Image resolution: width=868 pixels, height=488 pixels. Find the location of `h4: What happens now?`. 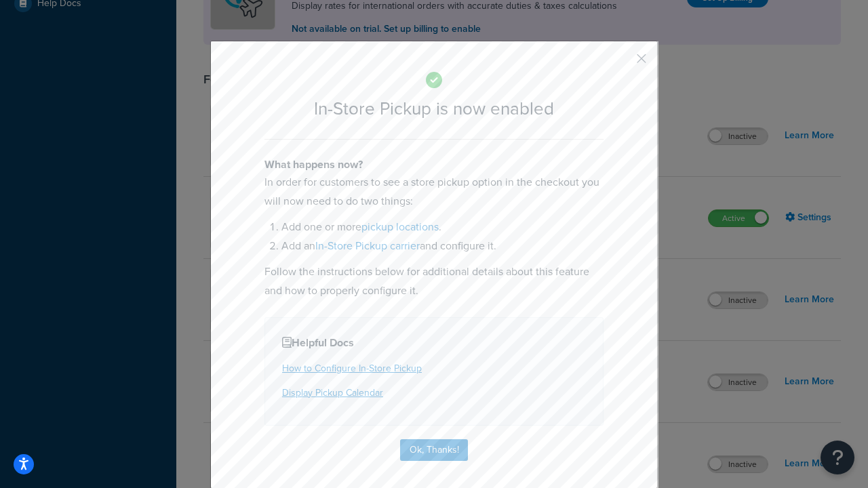

h4: What happens now? is located at coordinates (434, 164).